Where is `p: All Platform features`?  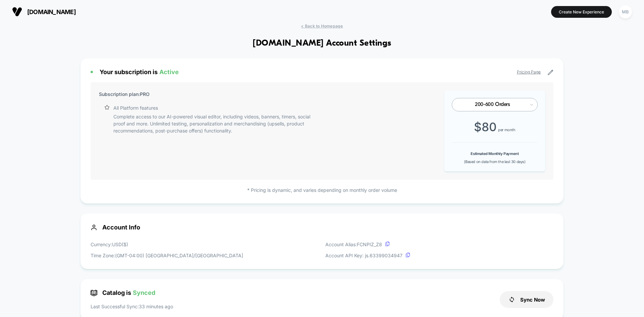 p: All Platform features is located at coordinates (135, 108).